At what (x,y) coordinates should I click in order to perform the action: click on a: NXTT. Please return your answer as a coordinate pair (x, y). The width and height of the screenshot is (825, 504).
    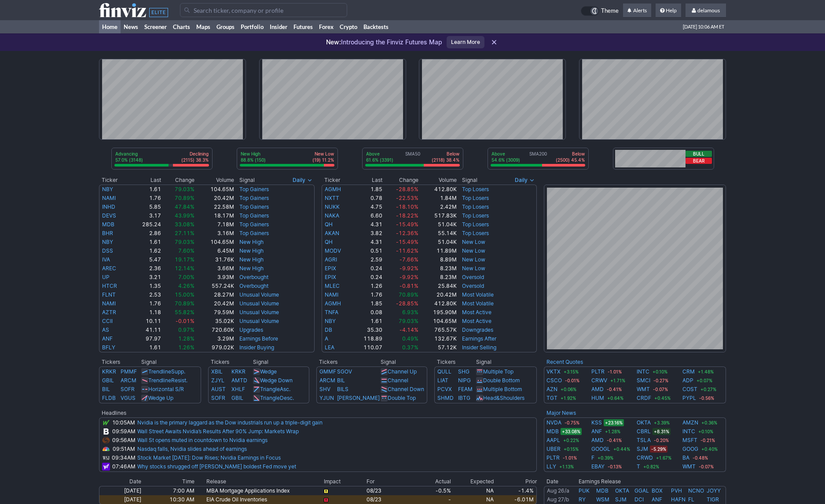
    Looking at the image, I should click on (332, 197).